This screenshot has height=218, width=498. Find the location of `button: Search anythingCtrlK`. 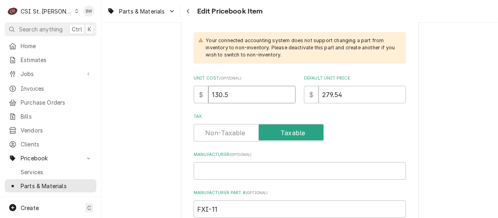

button: Search anythingCtrlK is located at coordinates (50, 29).